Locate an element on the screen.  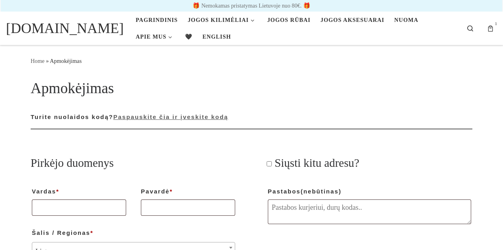
label: Vardas is located at coordinates (79, 191).